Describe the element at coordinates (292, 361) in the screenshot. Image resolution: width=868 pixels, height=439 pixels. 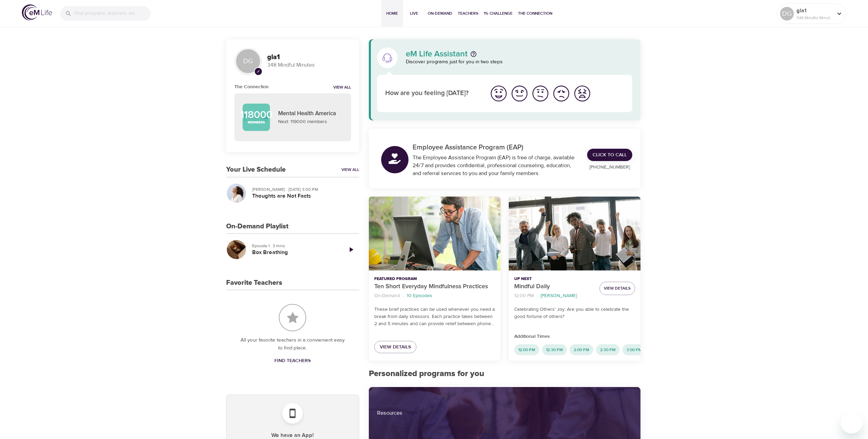
I see `span: Find Teachers` at that location.